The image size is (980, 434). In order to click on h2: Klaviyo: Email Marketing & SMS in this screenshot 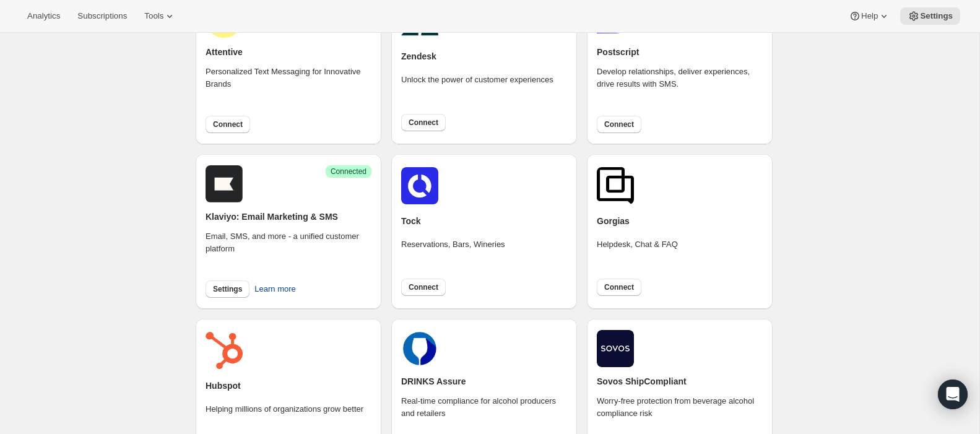, I will do `click(271, 216)`.